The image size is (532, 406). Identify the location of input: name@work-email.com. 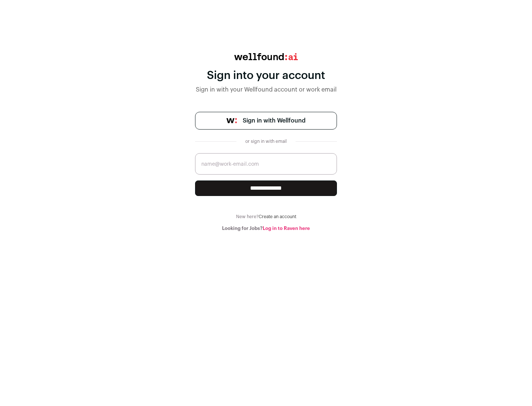
(266, 164).